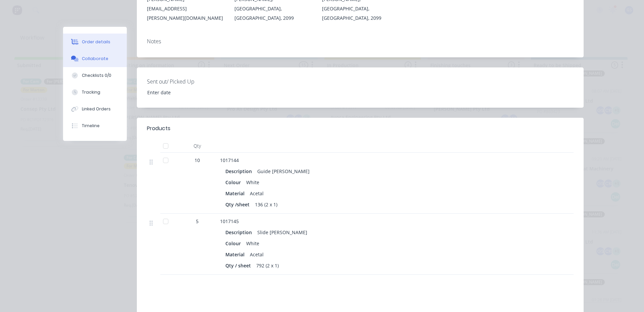 The width and height of the screenshot is (644, 312). I want to click on button: Collaborate, so click(95, 58).